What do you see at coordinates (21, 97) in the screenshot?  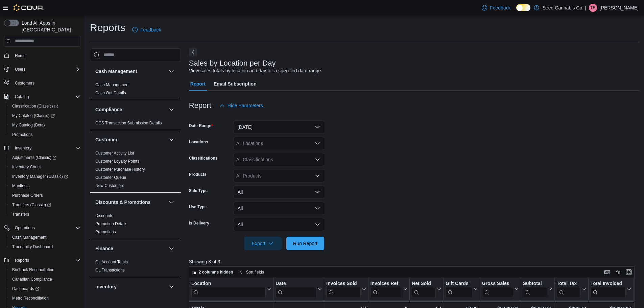 I see `span: Catalog` at bounding box center [21, 97].